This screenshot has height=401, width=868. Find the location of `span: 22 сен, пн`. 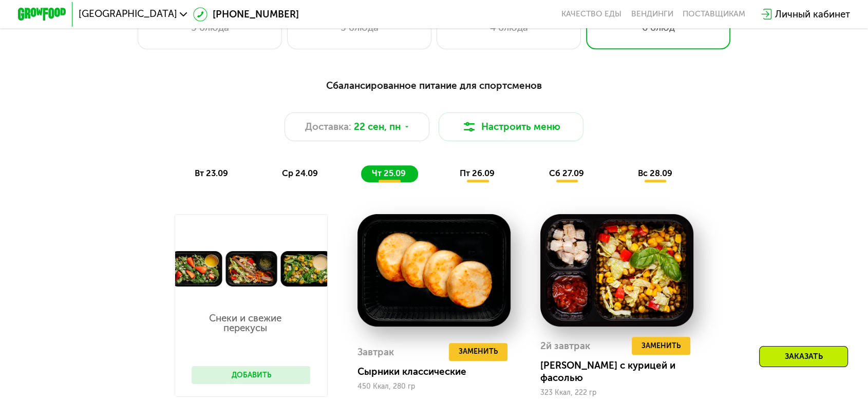

span: 22 сен, пн is located at coordinates (377, 127).